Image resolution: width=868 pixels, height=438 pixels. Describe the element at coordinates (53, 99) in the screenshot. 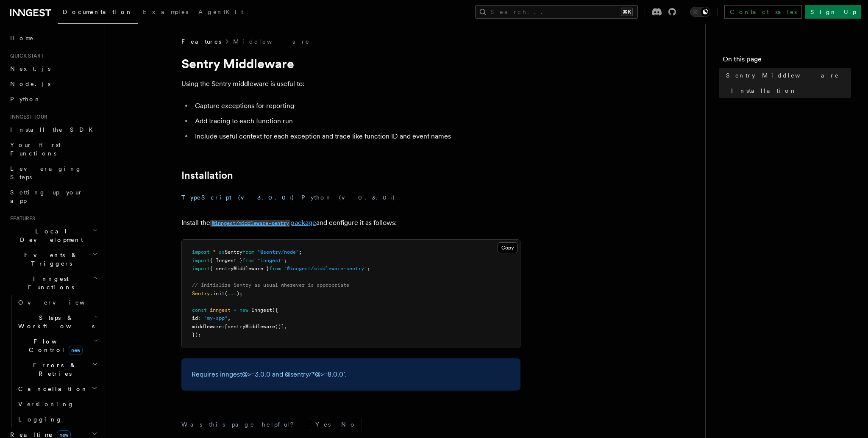

I see `a: Python` at that location.